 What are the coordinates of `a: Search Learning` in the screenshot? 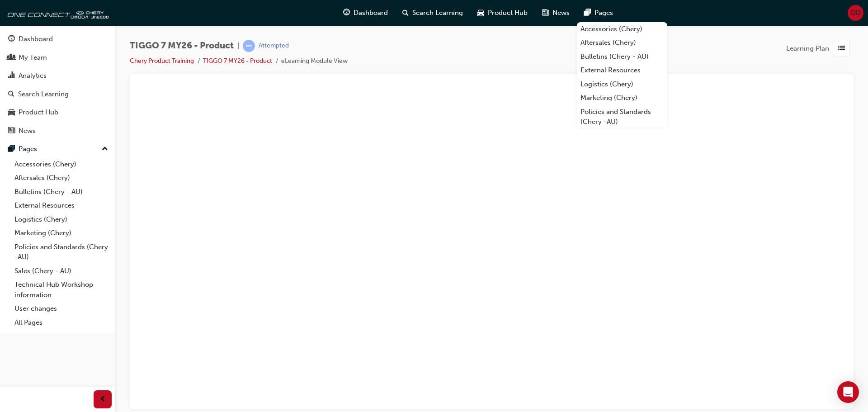 It's located at (58, 94).